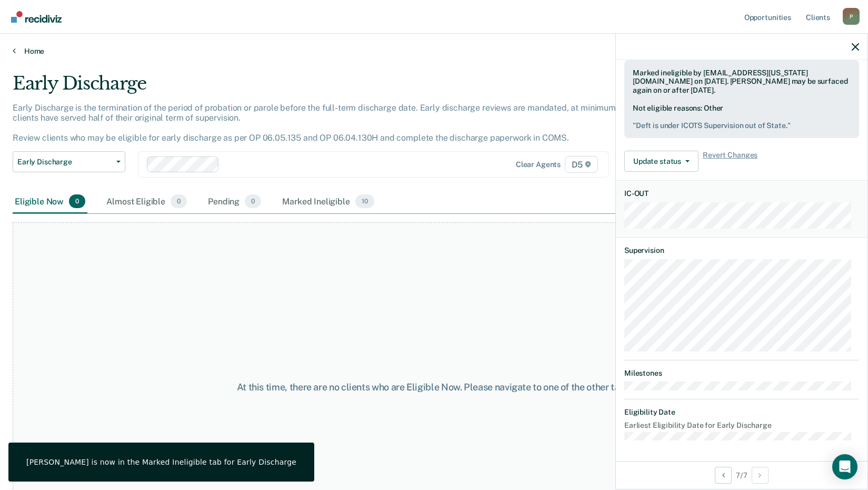  Describe the element at coordinates (851, 17) in the screenshot. I see `button: Profile dropdown button` at that location.